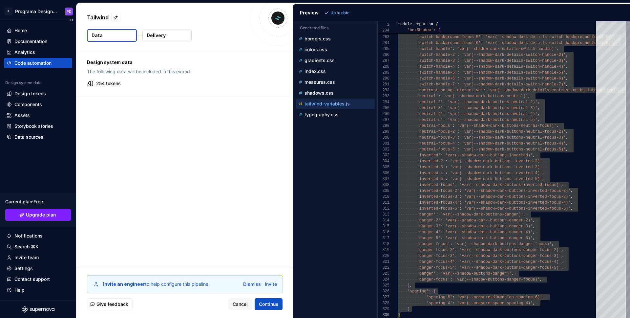  What do you see at coordinates (429, 108) in the screenshot?
I see `span: 'neutral-3'` at bounding box center [429, 108].